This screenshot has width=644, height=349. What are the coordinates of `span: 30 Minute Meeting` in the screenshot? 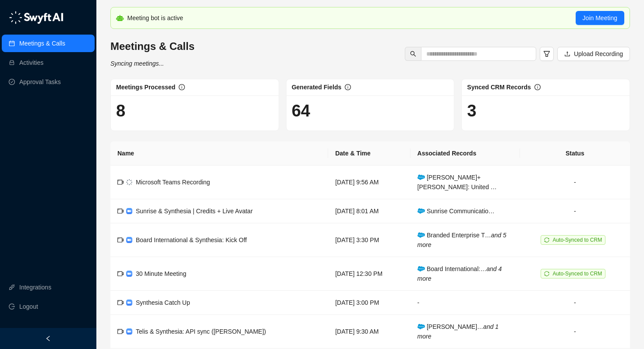 It's located at (161, 273).